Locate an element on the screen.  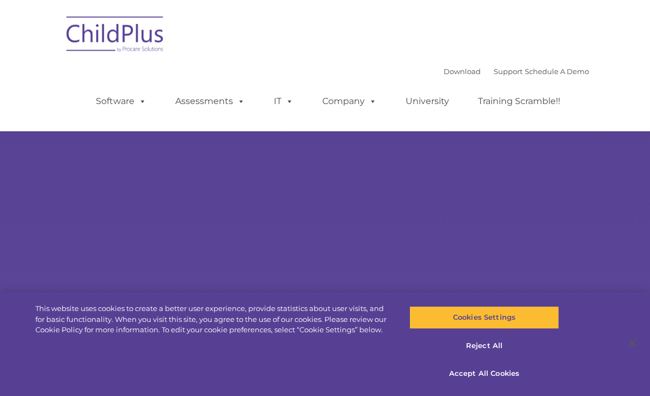
a: Assessments is located at coordinates (210, 101).